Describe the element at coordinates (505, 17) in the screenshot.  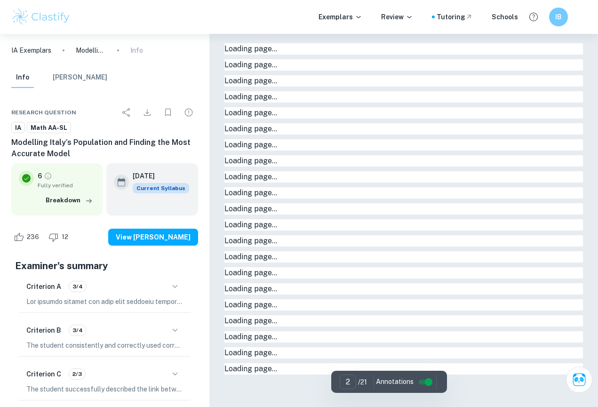
I see `a: Schools` at that location.